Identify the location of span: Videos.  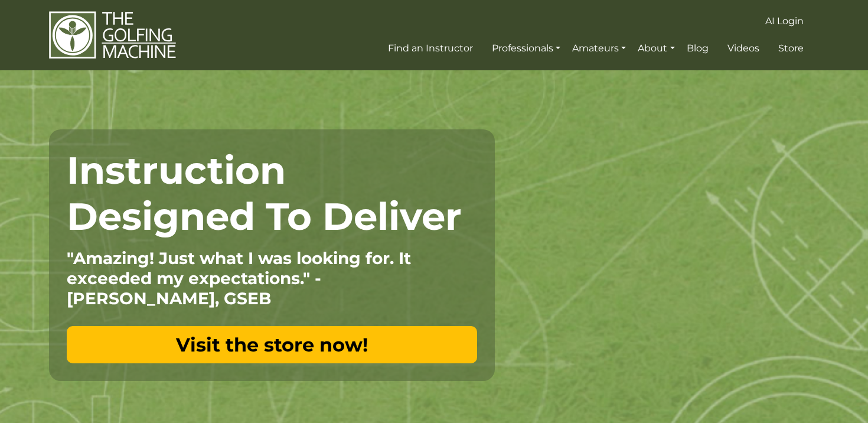
(744, 48).